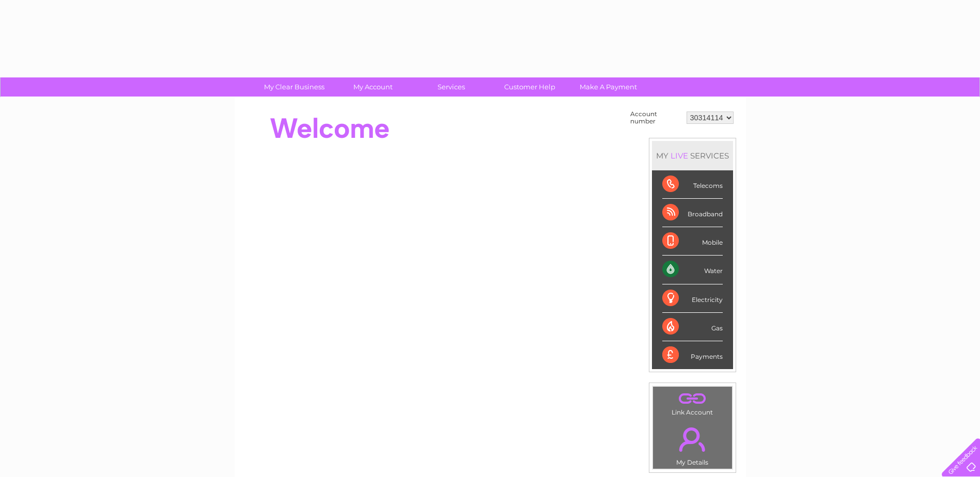 Image resolution: width=980 pixels, height=477 pixels. What do you see at coordinates (692, 402) in the screenshot?
I see `td: Link Account` at bounding box center [692, 402].